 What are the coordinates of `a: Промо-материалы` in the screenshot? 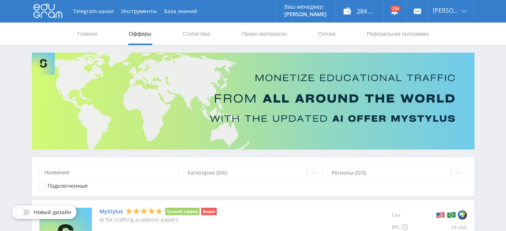 It's located at (264, 34).